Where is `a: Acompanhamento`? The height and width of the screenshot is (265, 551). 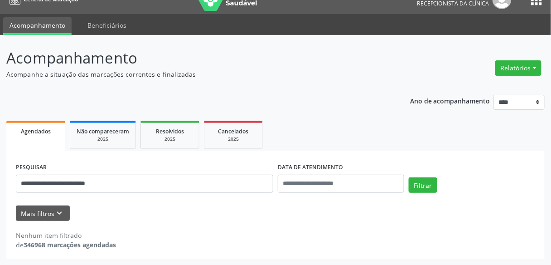 a: Acompanhamento is located at coordinates (37, 26).